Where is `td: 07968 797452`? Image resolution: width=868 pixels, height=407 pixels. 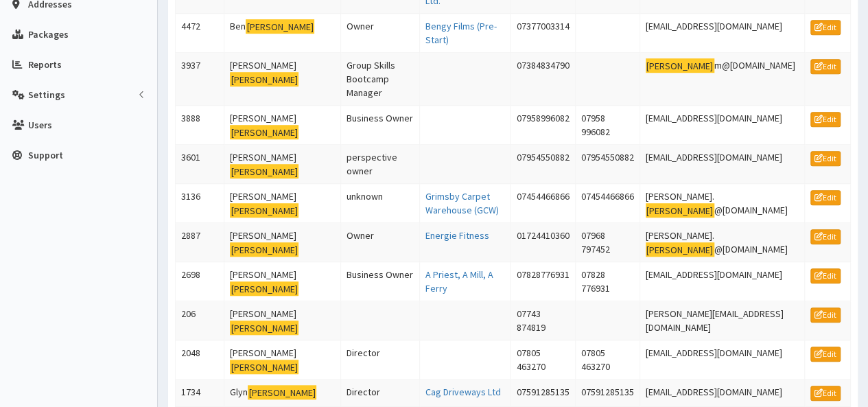 td: 07968 797452 is located at coordinates (607, 243).